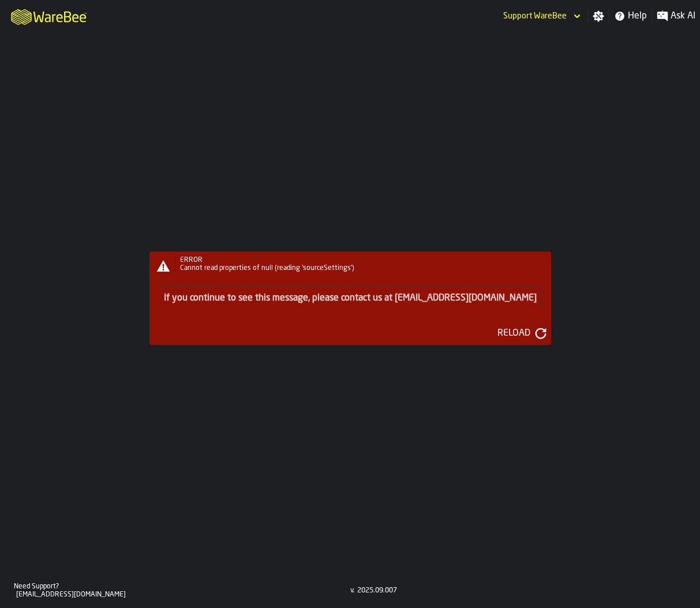 This screenshot has width=700, height=608. Describe the element at coordinates (676, 16) in the screenshot. I see `label: button-toggle-Ask AI` at that location.